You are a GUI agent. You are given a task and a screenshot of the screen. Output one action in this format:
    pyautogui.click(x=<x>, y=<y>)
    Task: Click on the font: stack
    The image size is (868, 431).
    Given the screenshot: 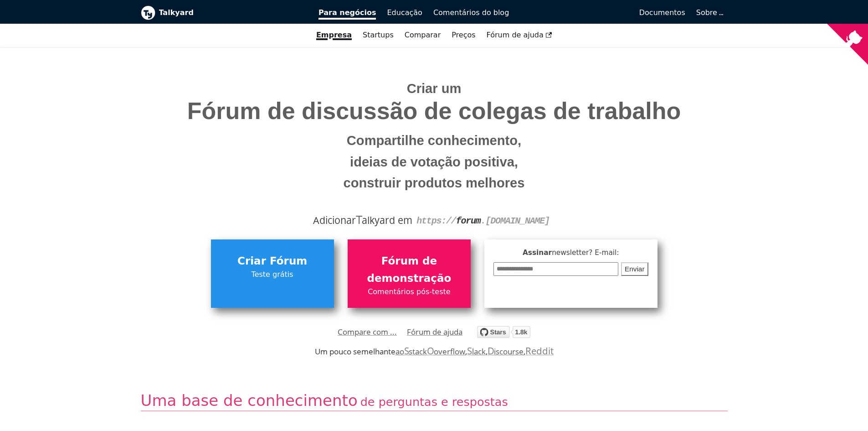 What is the action you would take?
    pyautogui.click(x=418, y=351)
    